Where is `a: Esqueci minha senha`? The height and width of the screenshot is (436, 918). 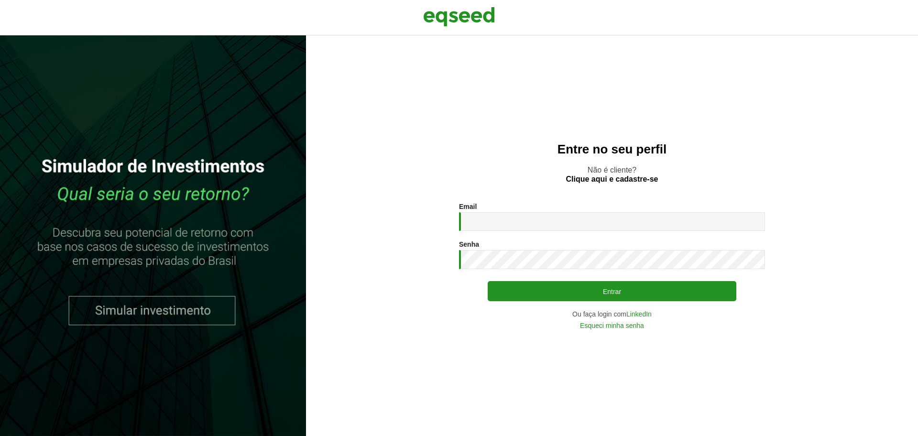
a: Esqueci minha senha is located at coordinates (612, 326).